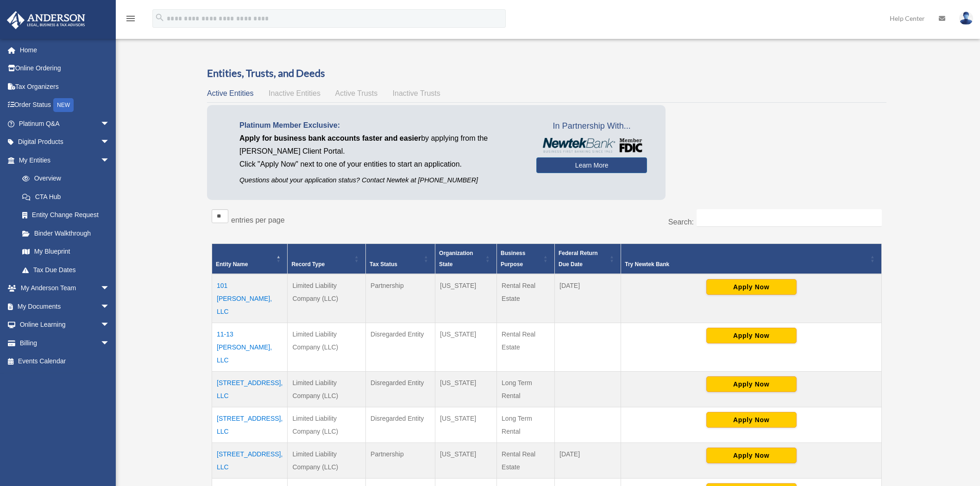 The width and height of the screenshot is (980, 486). Describe the element at coordinates (65, 69) in the screenshot. I see `a: Online Ordering` at that location.